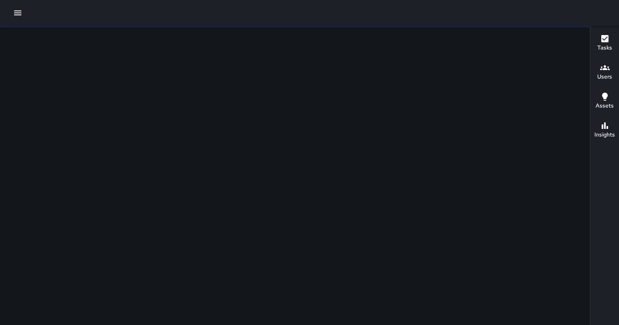 The image size is (619, 325). What do you see at coordinates (604, 135) in the screenshot?
I see `h6: Insights` at bounding box center [604, 135].